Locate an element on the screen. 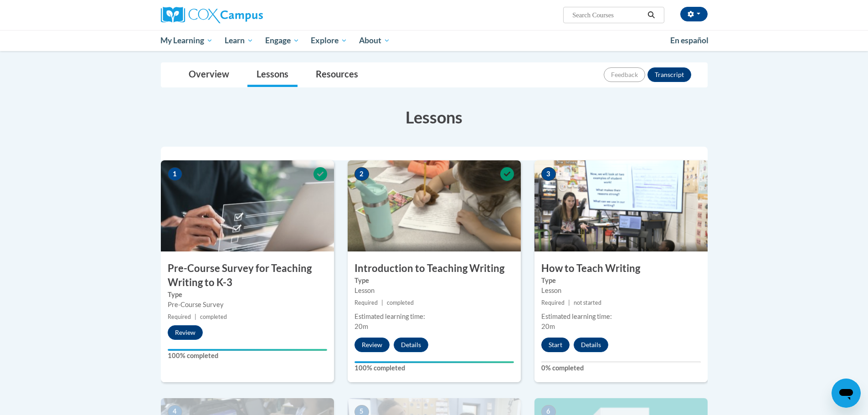  span: Explore is located at coordinates (329, 41).